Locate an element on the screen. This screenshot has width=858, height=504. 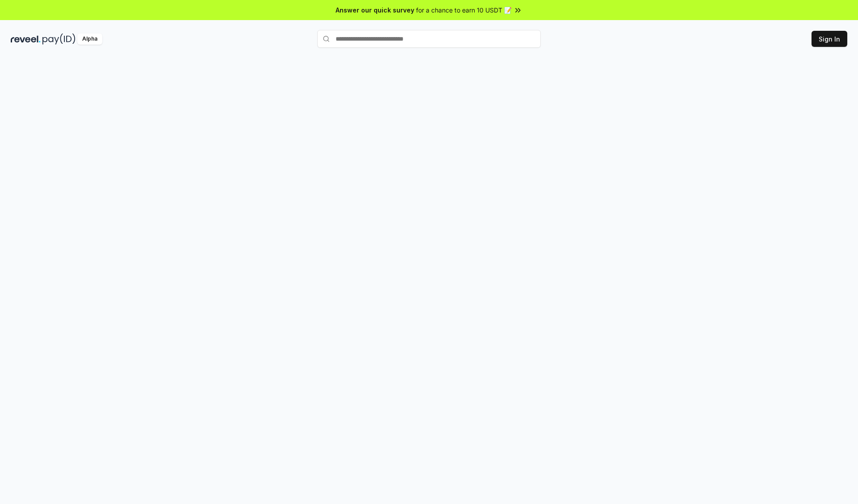
button: Sign In is located at coordinates (830, 39).